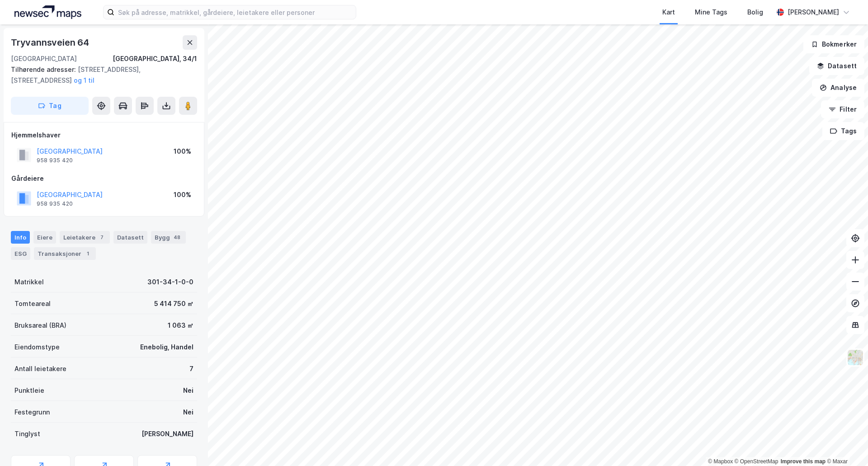  What do you see at coordinates (48, 12) in the screenshot?
I see `img: logo.a4113a55bc3d86da70a041830d287a7e.svg` at bounding box center [48, 12].